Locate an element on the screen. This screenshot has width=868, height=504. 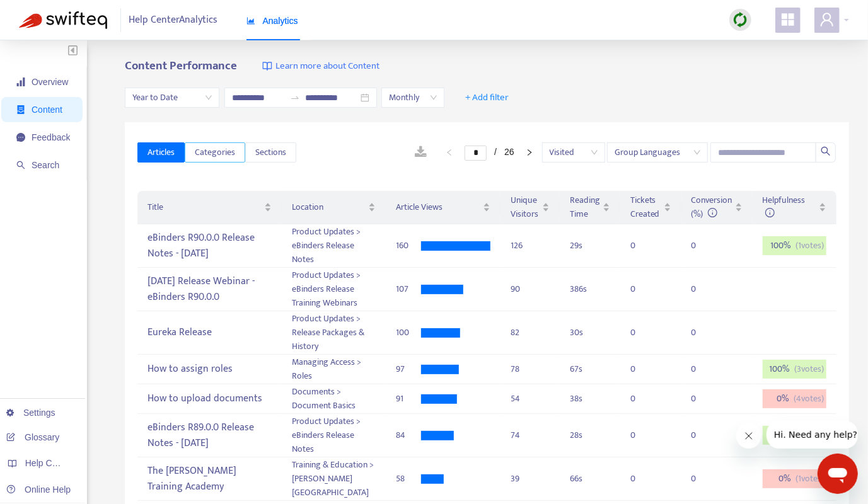
span: Analytics is located at coordinates (272, 20).